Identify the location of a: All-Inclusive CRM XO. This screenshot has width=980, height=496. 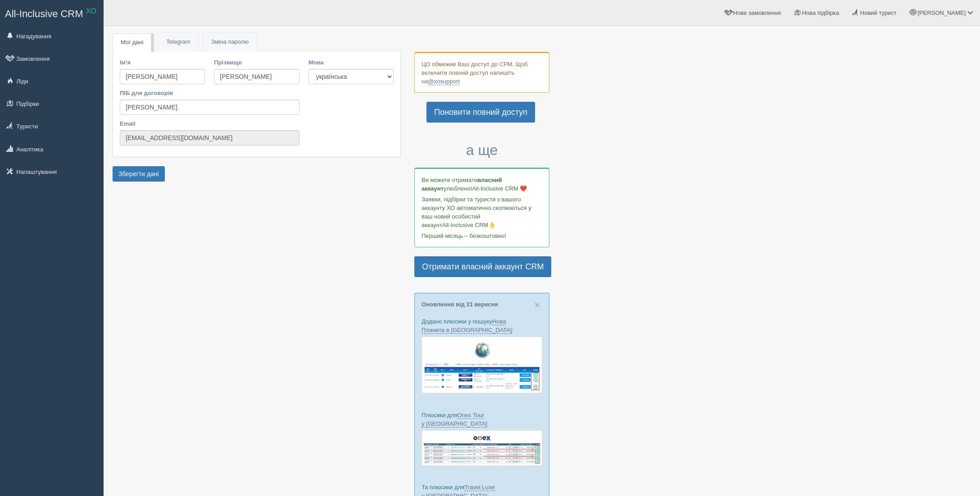
(52, 12).